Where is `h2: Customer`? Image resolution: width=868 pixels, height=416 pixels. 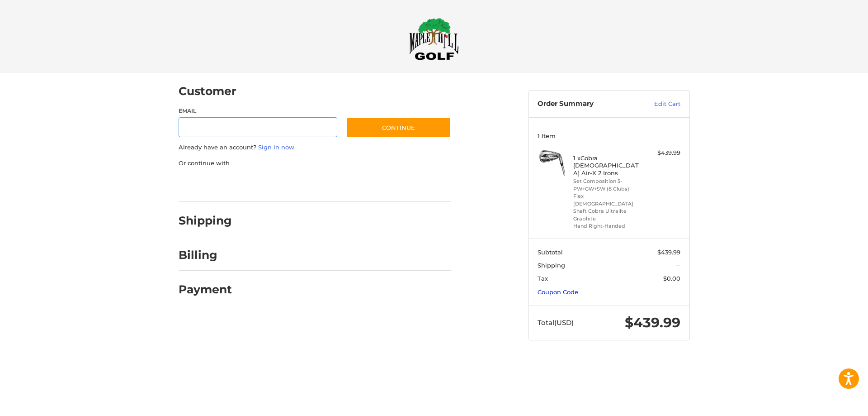
h2: Customer is located at coordinates (208, 91).